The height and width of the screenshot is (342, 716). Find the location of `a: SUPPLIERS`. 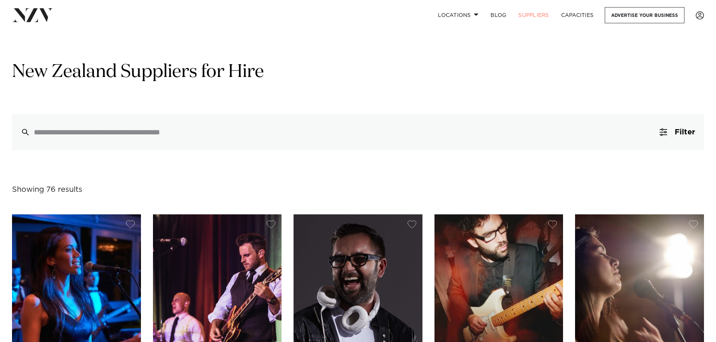

a: SUPPLIERS is located at coordinates (533, 15).